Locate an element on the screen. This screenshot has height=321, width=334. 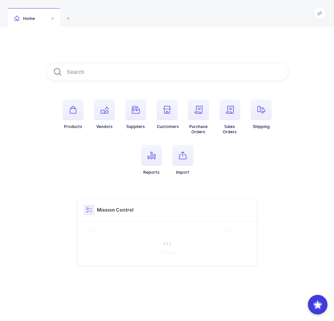
button: PurchaseOrders is located at coordinates (198, 117).